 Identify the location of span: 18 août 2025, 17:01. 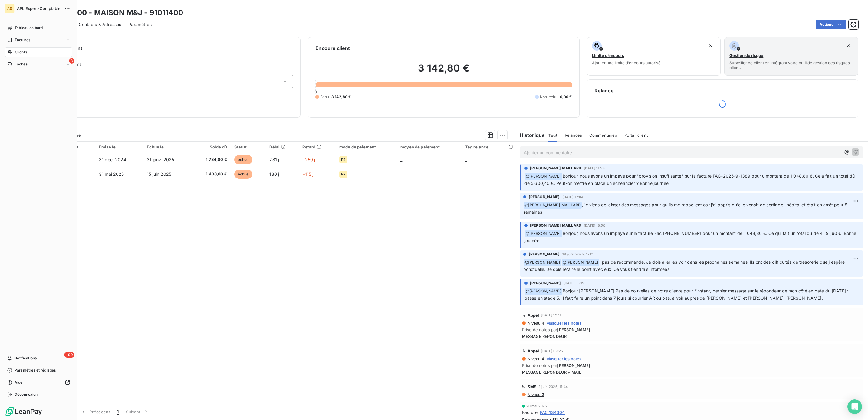
(578, 255).